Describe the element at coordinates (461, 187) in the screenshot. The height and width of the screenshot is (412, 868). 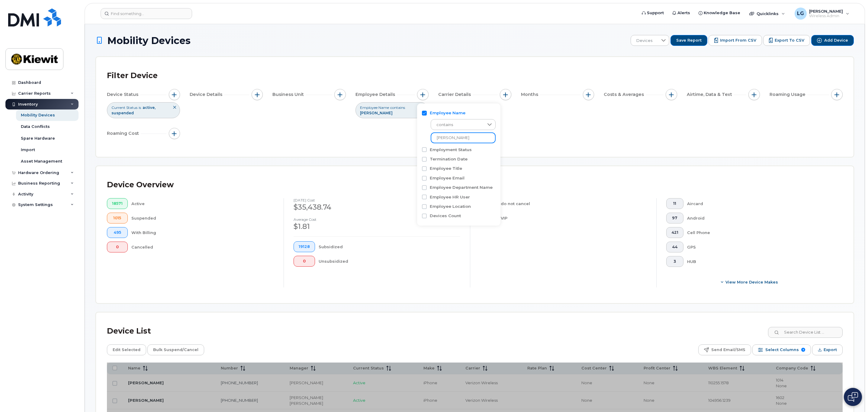
I see `label: Employee Department Name` at that location.